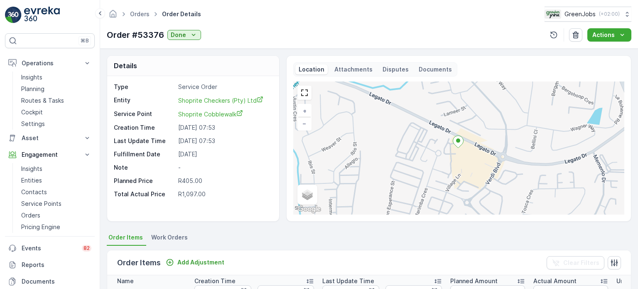 The image size is (638, 289). I want to click on p: Details, so click(126, 66).